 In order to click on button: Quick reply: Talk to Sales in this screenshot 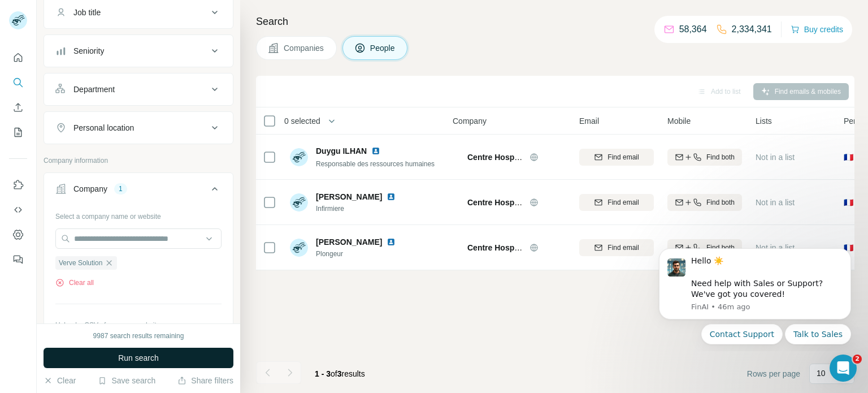, I will do `click(176, 95)`.